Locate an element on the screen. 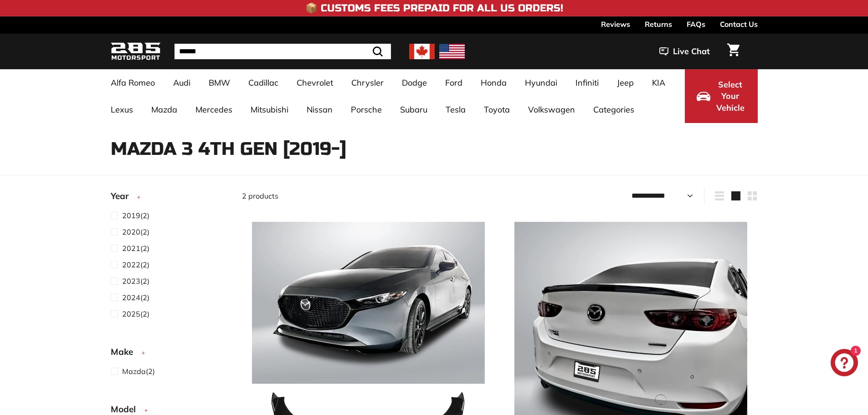  a: Returns is located at coordinates (658, 24).